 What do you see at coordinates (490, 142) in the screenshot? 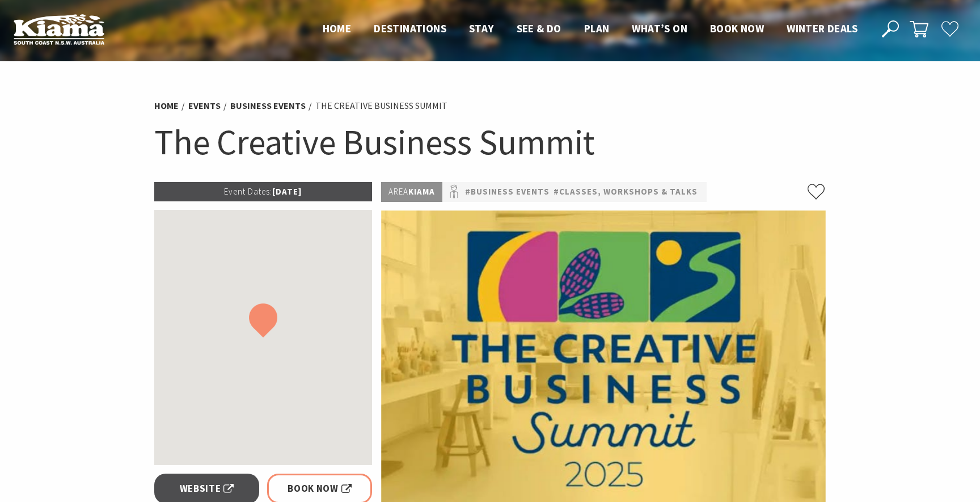
I see `h1: The Creative Business Summit` at bounding box center [490, 142].